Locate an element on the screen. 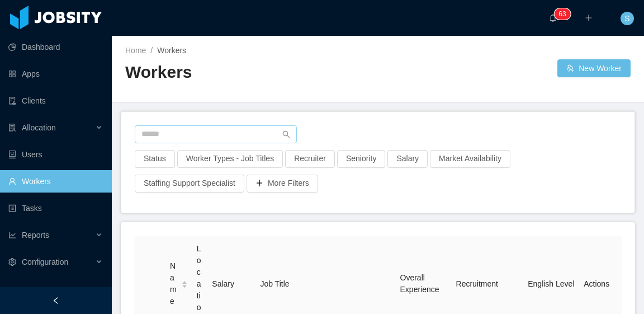  a: icon: userWorkers is located at coordinates (56, 181).